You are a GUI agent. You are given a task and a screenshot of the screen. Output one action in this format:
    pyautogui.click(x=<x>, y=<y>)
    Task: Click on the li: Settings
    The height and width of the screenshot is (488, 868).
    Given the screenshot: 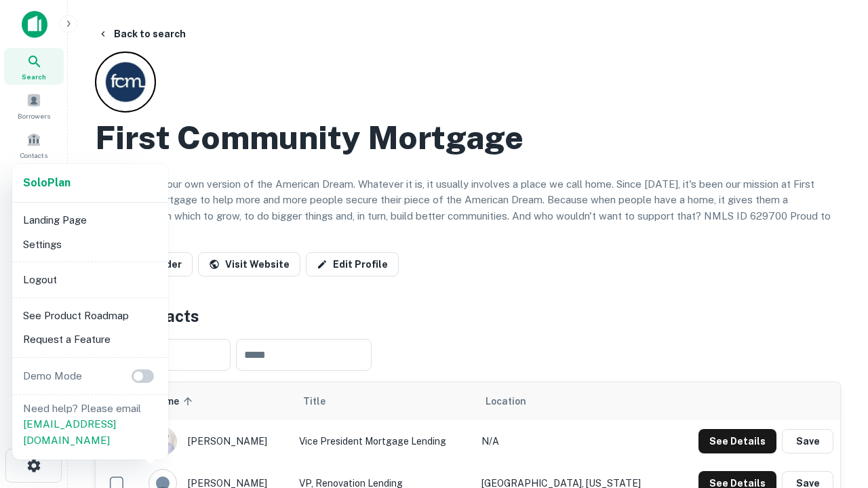 What is the action you would take?
    pyautogui.click(x=91, y=245)
    